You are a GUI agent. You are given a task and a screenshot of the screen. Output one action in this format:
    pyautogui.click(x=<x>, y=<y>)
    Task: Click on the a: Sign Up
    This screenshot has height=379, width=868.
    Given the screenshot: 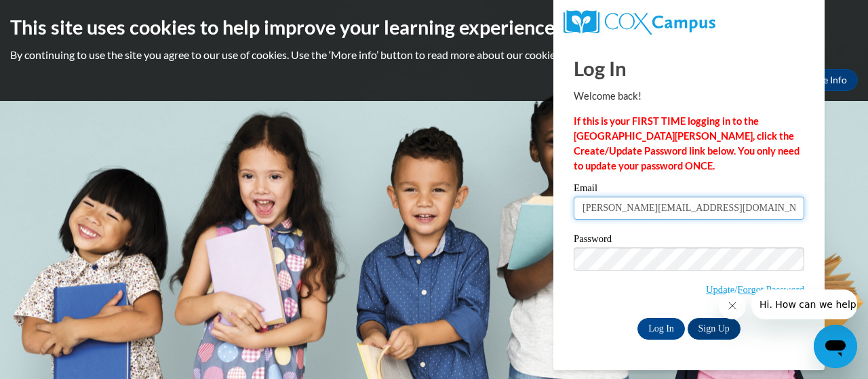 What is the action you would take?
    pyautogui.click(x=714, y=328)
    